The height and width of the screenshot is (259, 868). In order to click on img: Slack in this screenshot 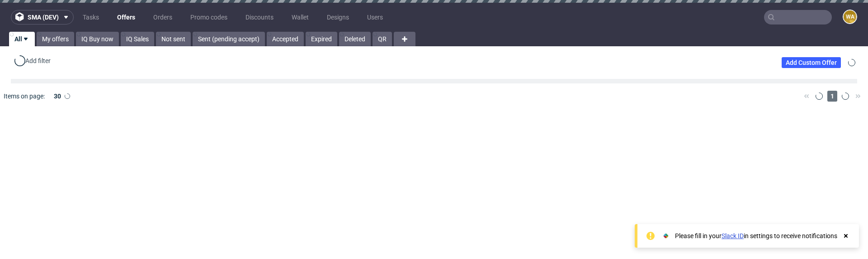, I will do `click(666, 236)`.